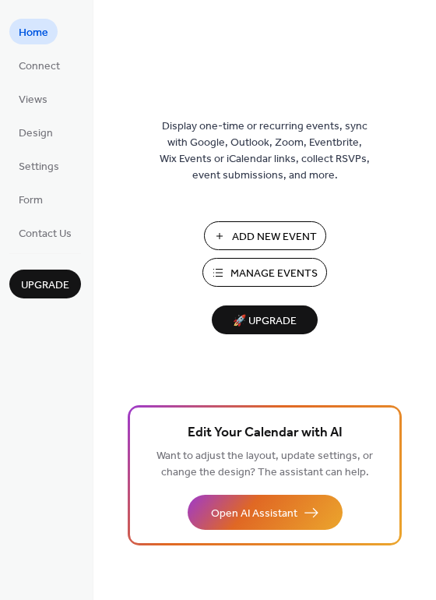  I want to click on span: Display one-time or recurring events, sync with Google, Outlook, Zoom, Eventbrite, Wix Events or ..., so click(265, 151).